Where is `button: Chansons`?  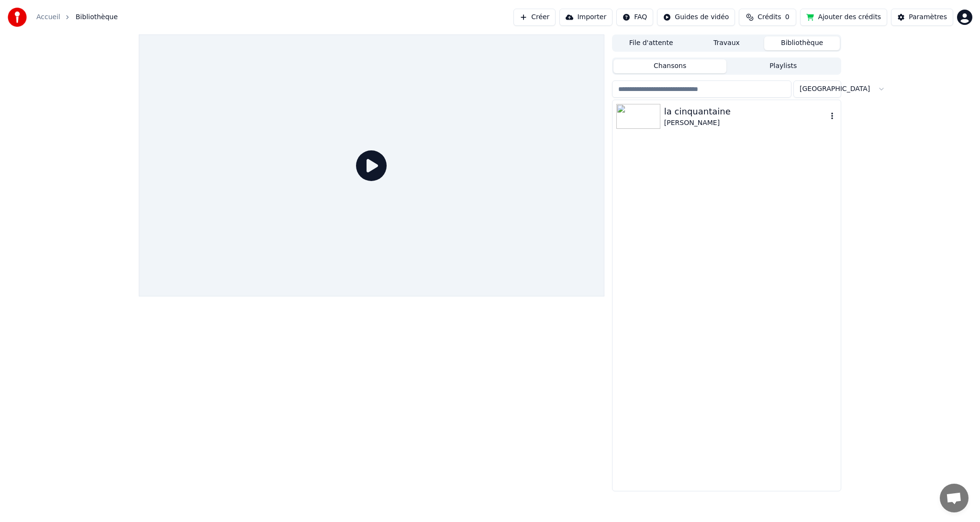
button: Chansons is located at coordinates (670, 66).